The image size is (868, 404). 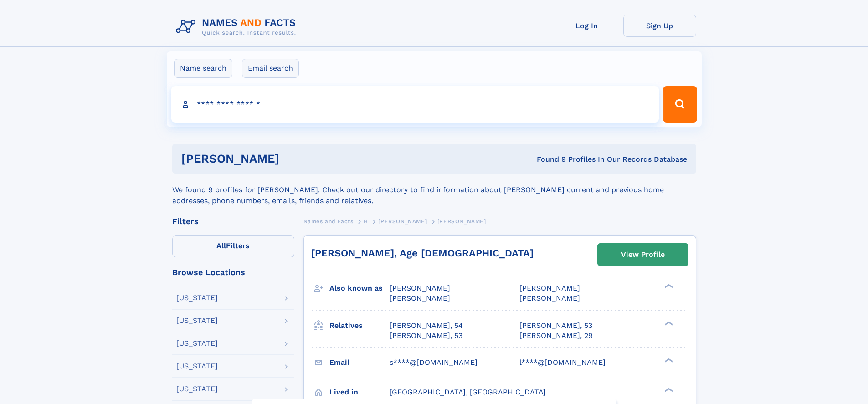 I want to click on img: Logo Names and Facts, so click(x=238, y=27).